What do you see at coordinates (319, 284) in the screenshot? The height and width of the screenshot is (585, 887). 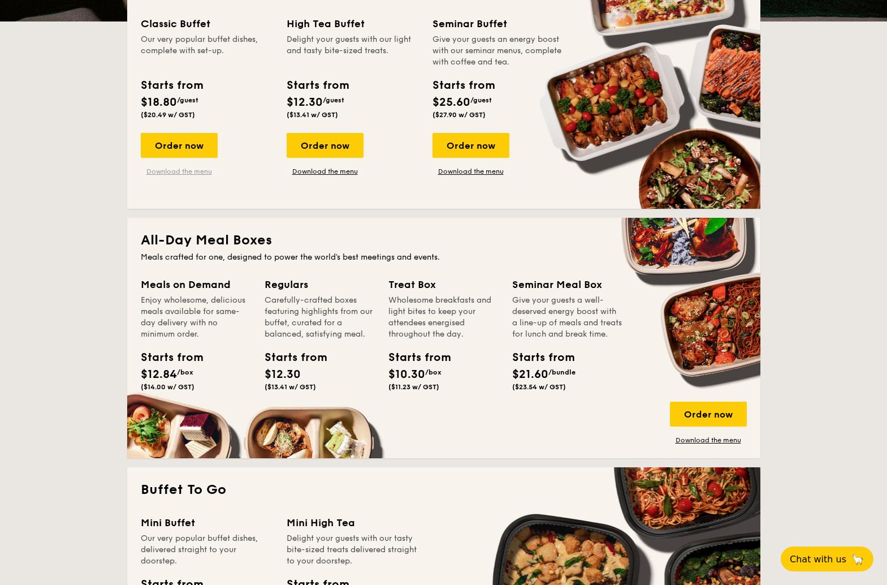 I see `div: Regulars` at bounding box center [319, 284].